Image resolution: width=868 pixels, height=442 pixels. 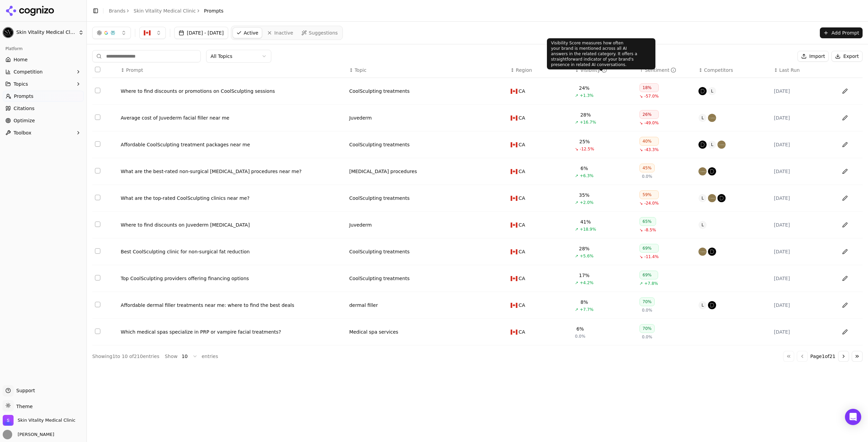 I want to click on div: dermal filler, so click(x=364, y=305).